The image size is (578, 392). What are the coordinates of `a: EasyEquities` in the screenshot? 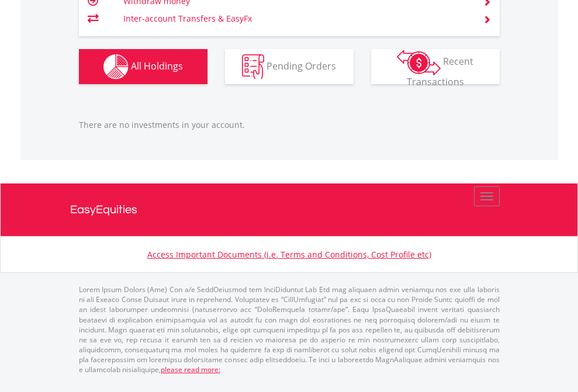 It's located at (289, 210).